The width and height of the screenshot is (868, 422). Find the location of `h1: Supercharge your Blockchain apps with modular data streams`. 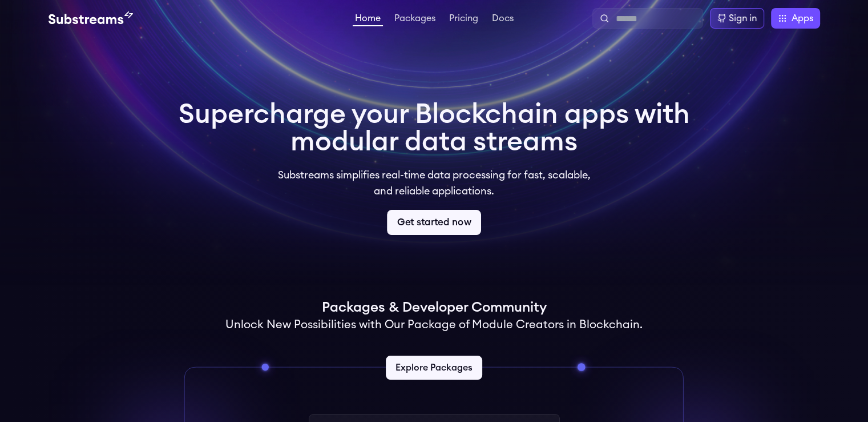

h1: Supercharge your Blockchain apps with modular data streams is located at coordinates (434, 128).